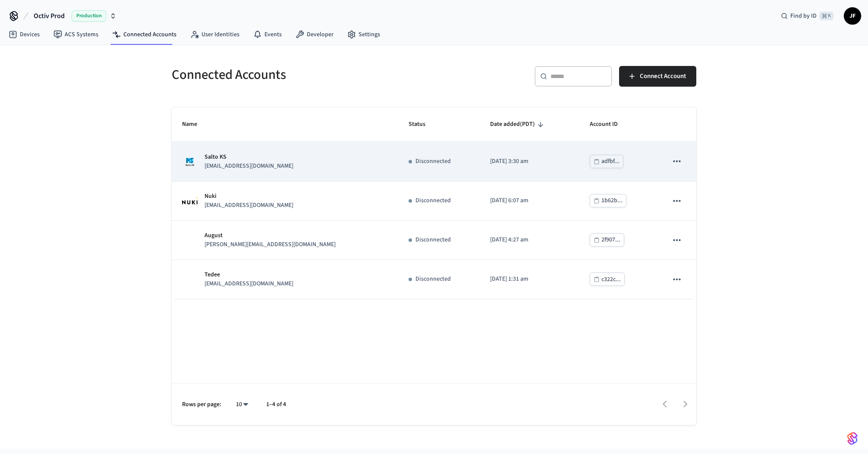 Image resolution: width=868 pixels, height=454 pixels. What do you see at coordinates (268, 34) in the screenshot?
I see `a: Events` at bounding box center [268, 34].